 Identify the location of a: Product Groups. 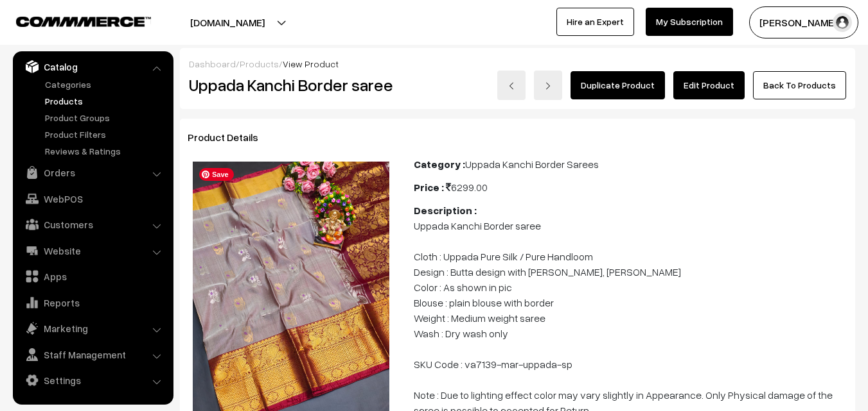
(105, 118).